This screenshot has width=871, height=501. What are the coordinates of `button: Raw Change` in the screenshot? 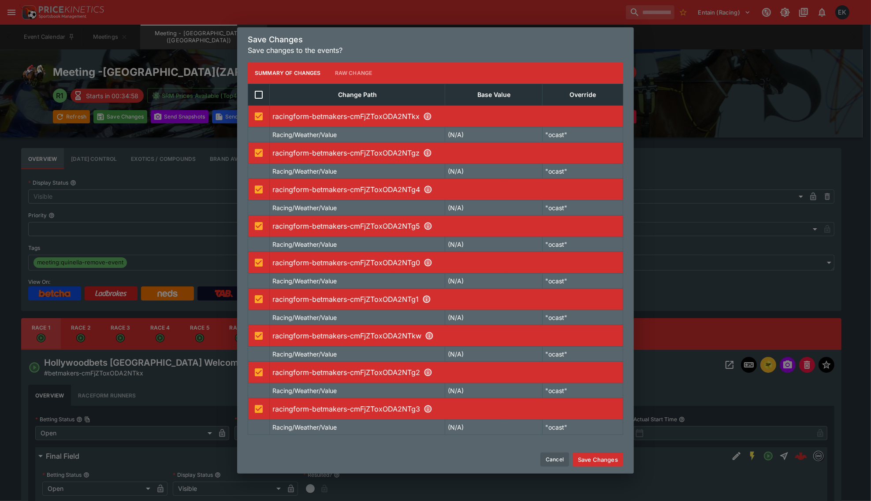 It's located at (354, 73).